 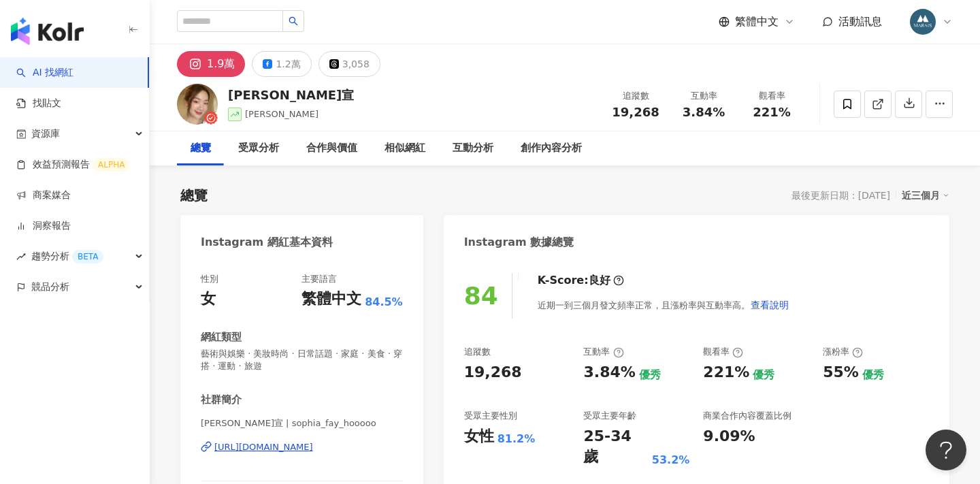 What do you see at coordinates (21, 256) in the screenshot?
I see `span: rise` at bounding box center [21, 256].